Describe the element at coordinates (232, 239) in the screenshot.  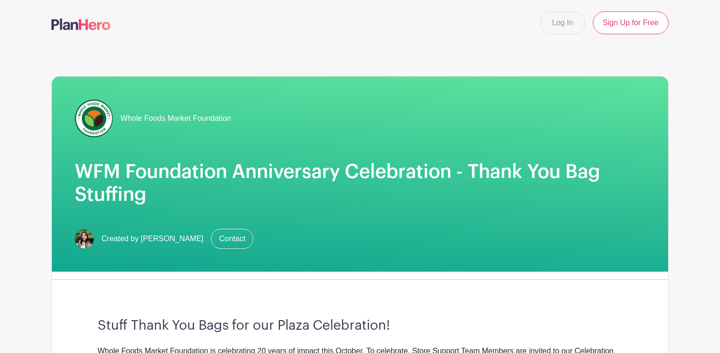
I see `a: Contact` at that location.